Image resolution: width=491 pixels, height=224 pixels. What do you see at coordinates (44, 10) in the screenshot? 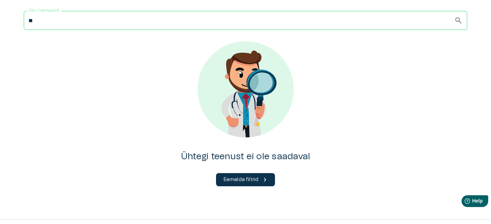
I see `label: Otsi teenuseid` at bounding box center [44, 10].